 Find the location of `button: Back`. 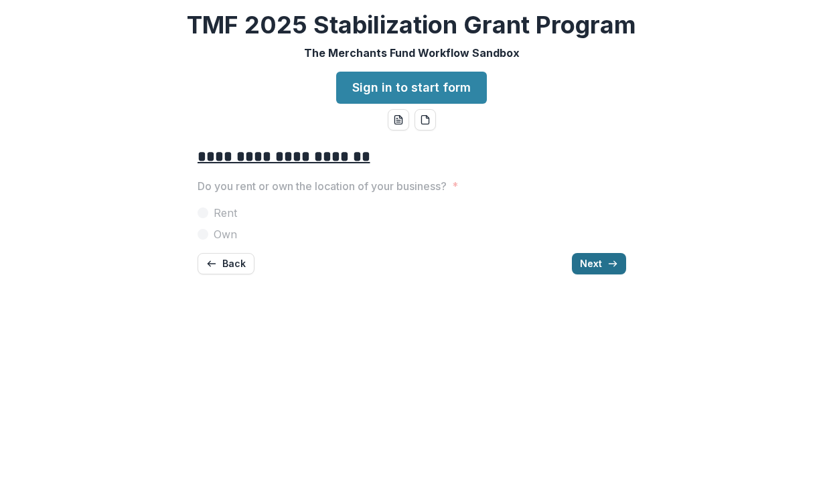

button: Back is located at coordinates (225, 264).